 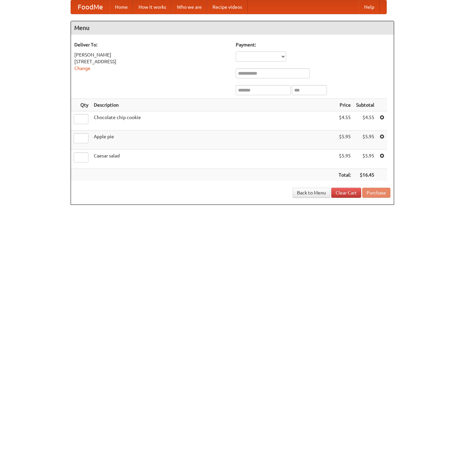 What do you see at coordinates (214, 105) in the screenshot?
I see `th: Description` at bounding box center [214, 105].